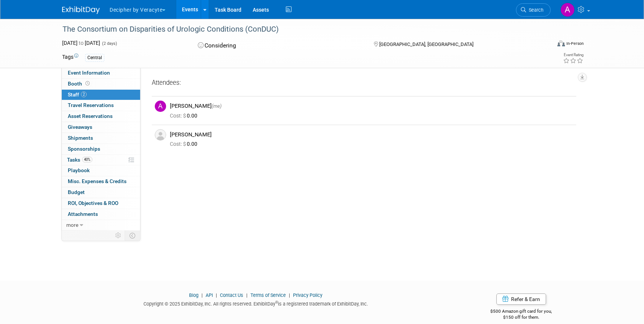 The height and width of the screenshot is (324, 644). I want to click on div: The Consortium on Disparities of Urologic Conditions (ConDUC), so click(299, 29).